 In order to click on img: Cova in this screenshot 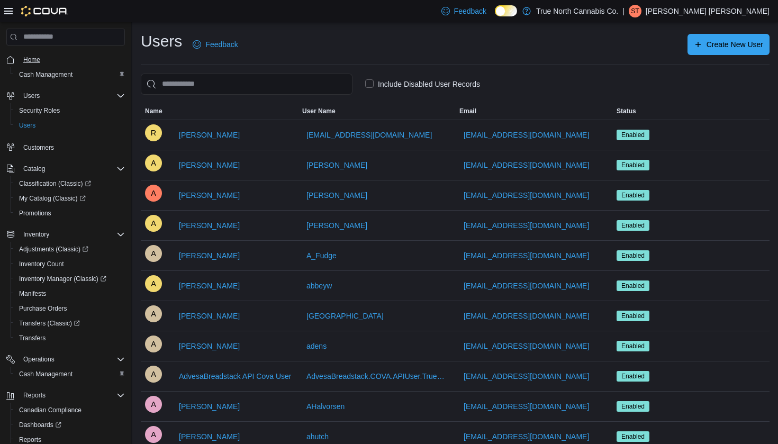, I will do `click(44, 11)`.